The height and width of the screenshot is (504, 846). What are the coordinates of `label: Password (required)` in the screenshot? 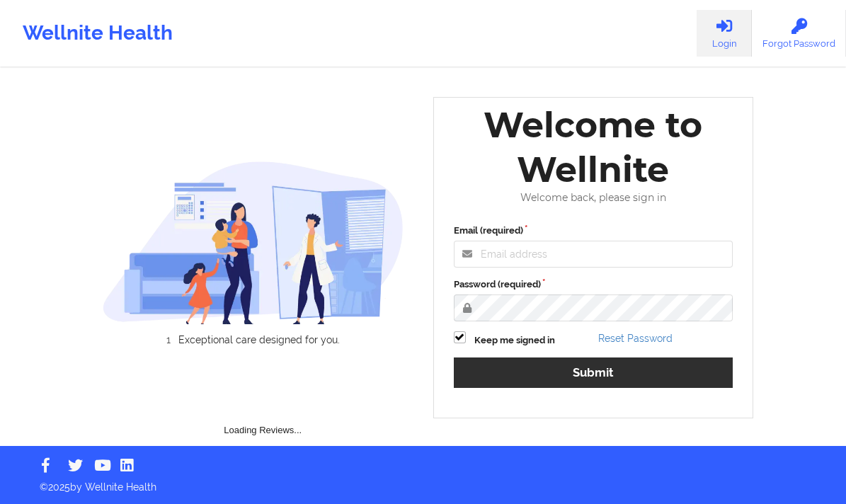 It's located at (593, 285).